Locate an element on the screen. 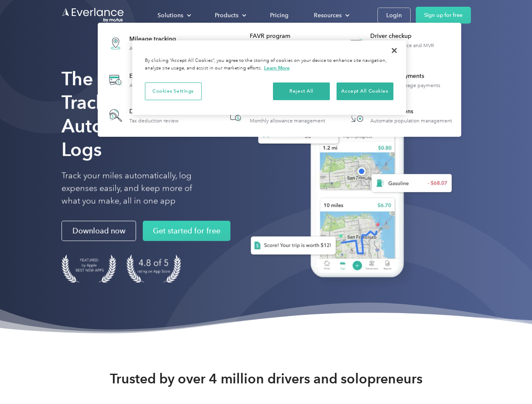 The width and height of the screenshot is (532, 404). a: Get started for free is located at coordinates (187, 231).